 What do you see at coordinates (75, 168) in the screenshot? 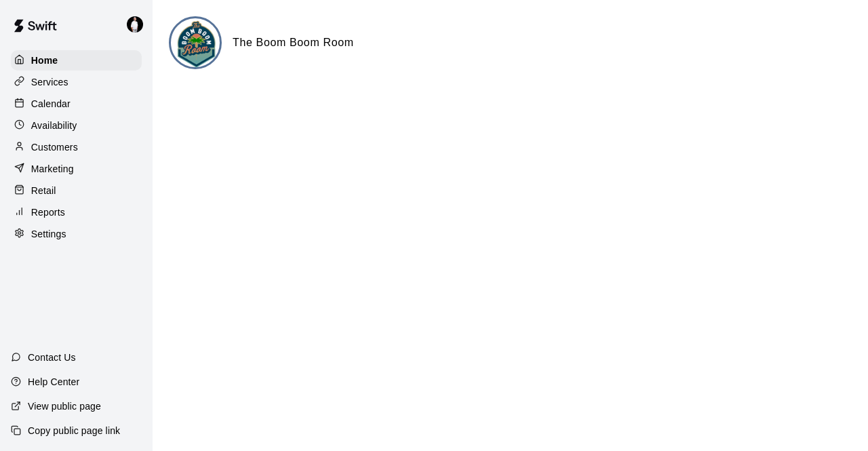
I see `a: Marketing` at bounding box center [75, 168].